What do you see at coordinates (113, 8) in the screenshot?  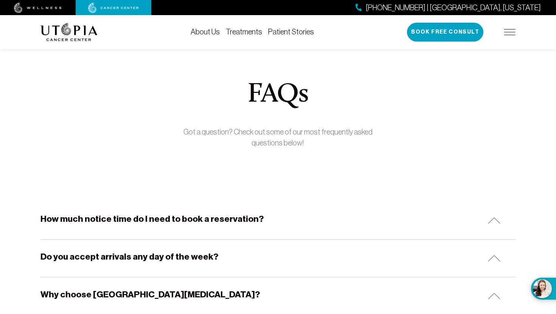 I see `img: cancer center` at bounding box center [113, 8].